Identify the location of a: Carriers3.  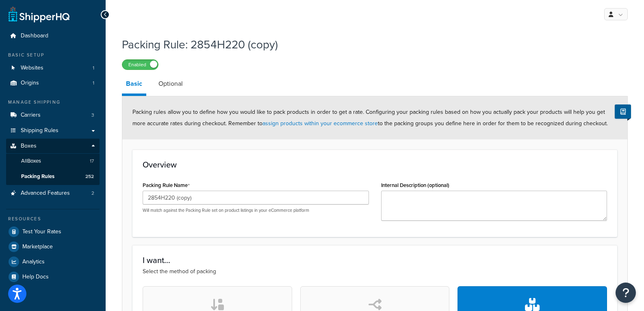
(53, 115).